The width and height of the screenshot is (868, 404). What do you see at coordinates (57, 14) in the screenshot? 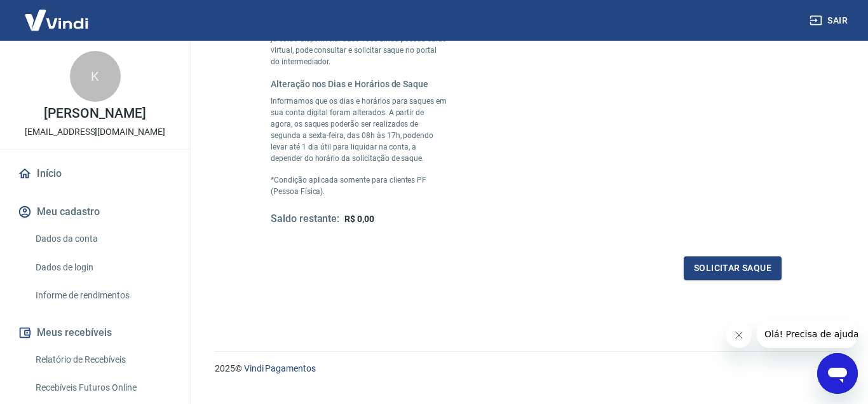
I see `span: Olá! Precisa de ajuda?` at bounding box center [57, 14].